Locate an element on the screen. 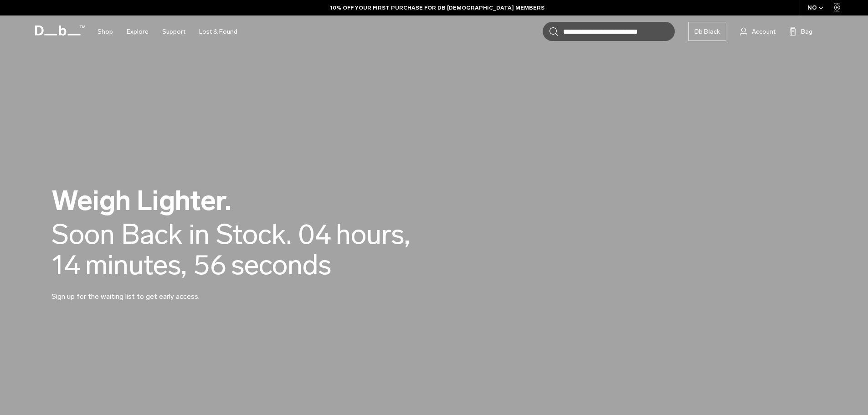 This screenshot has height=415, width=868. a: Account is located at coordinates (758, 32).